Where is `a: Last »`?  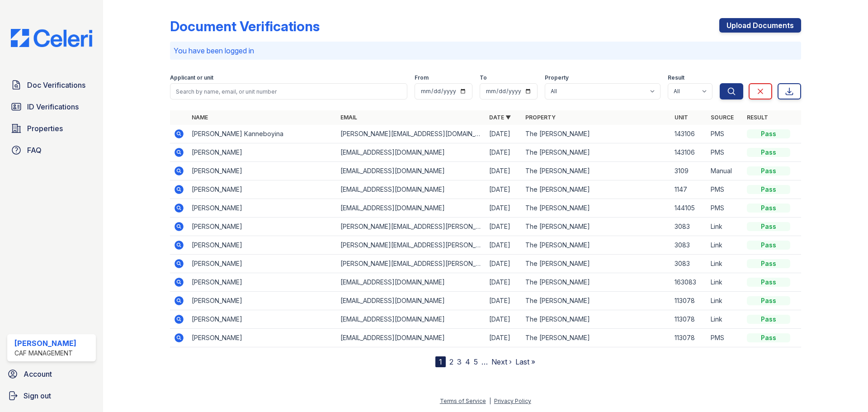 a: Last » is located at coordinates (525, 362).